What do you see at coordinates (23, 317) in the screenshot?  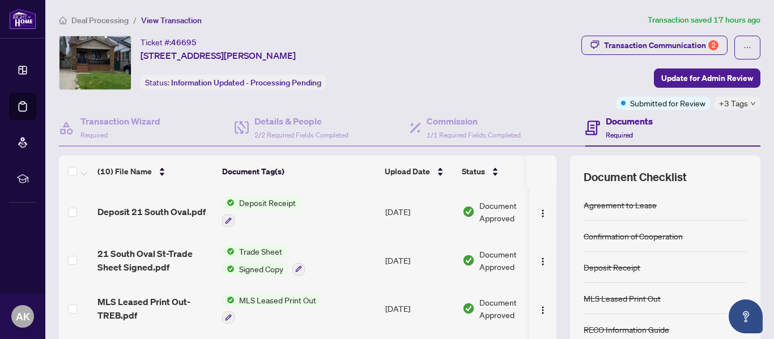 I see `span: AK` at bounding box center [23, 317].